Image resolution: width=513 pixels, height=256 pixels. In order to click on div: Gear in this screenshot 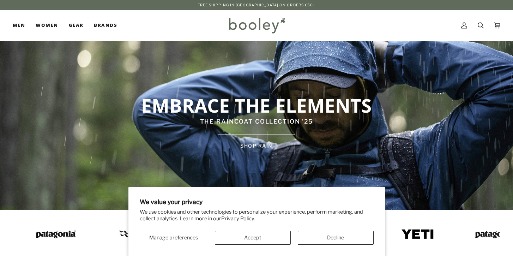, I will do `click(76, 25)`.